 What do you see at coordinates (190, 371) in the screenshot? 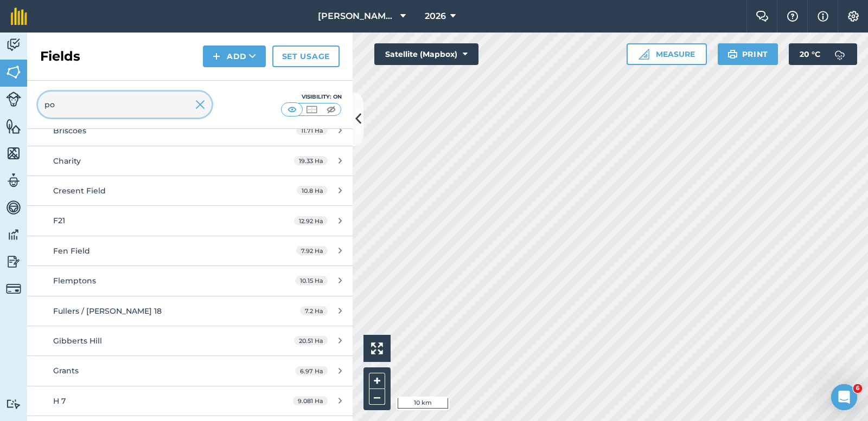
I see `a: Grants6.97 Ha` at bounding box center [190, 371].